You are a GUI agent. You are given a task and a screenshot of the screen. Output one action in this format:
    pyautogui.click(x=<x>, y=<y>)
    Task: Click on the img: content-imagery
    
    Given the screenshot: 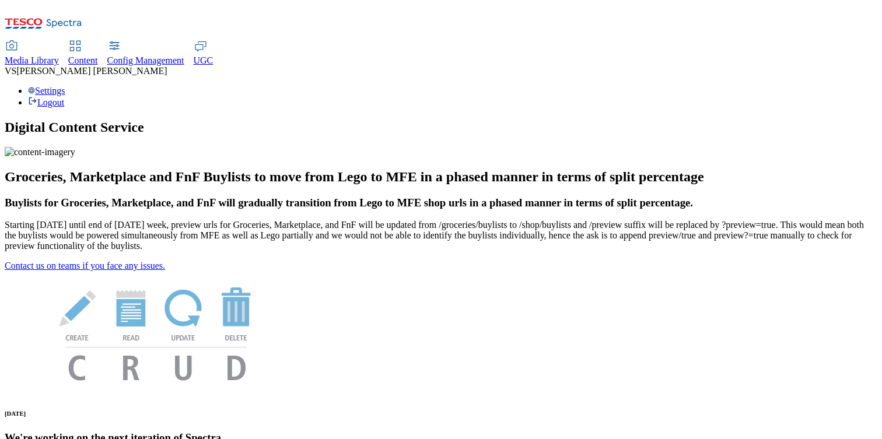 What is the action you would take?
    pyautogui.click(x=40, y=152)
    